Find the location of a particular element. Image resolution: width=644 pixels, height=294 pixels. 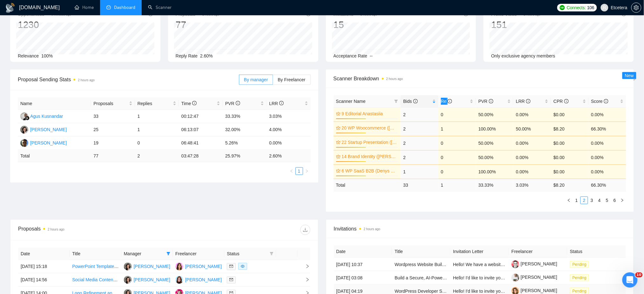

div: 151 is located at coordinates (516, 25).